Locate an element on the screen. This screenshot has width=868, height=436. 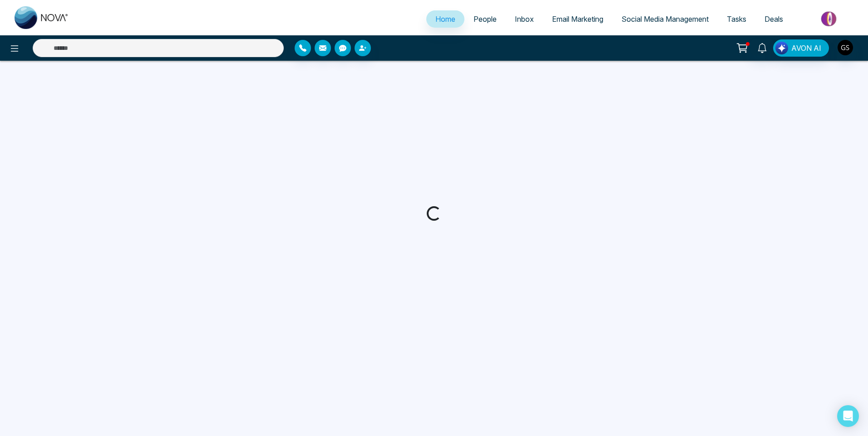
div: Open Intercom Messenger is located at coordinates (847, 416).